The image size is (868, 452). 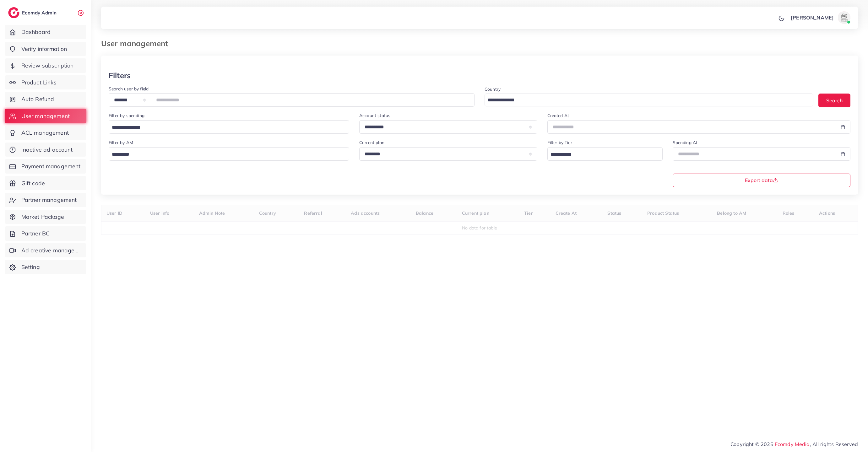 I want to click on a: Setting, so click(x=46, y=267).